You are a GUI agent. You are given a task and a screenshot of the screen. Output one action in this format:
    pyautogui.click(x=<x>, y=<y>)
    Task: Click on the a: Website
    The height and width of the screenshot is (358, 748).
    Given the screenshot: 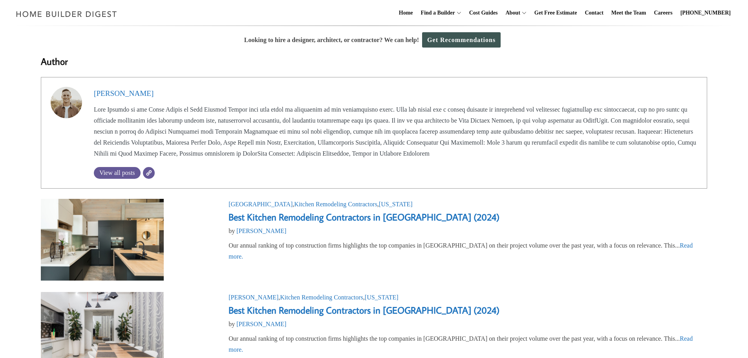 What is the action you would take?
    pyautogui.click(x=149, y=173)
    